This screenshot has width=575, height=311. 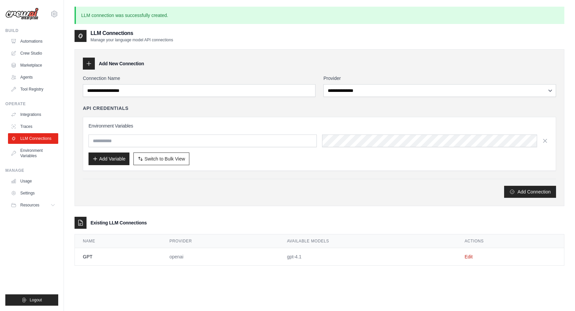 I want to click on h3: Existing LLM Connections, so click(x=119, y=223).